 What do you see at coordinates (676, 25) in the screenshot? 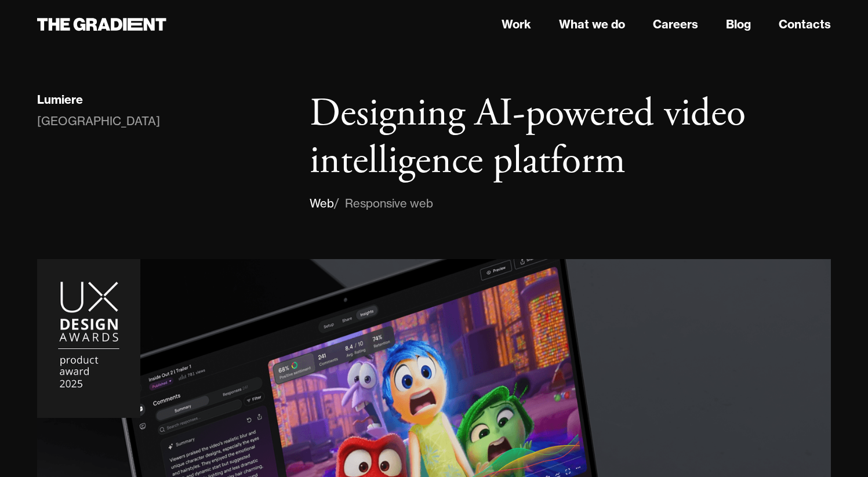
I see `a: Careers` at bounding box center [676, 25].